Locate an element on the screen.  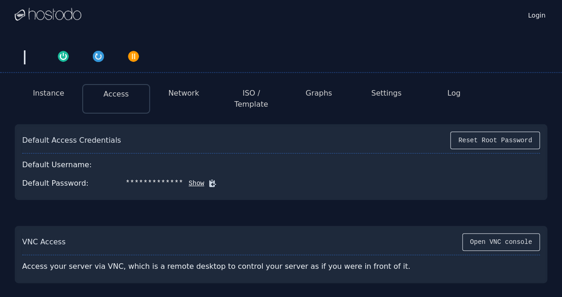
button: Power On is located at coordinates (63, 55).